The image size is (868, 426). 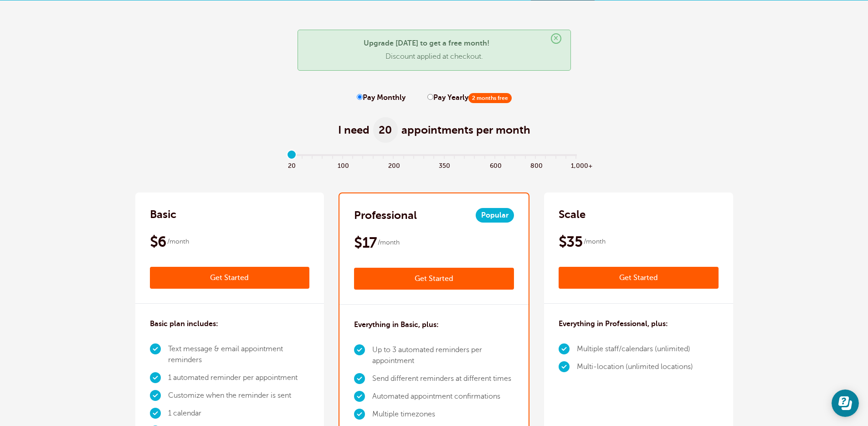 What do you see at coordinates (238, 354) in the screenshot?
I see `li: Text message & email appointment reminders` at bounding box center [238, 354].